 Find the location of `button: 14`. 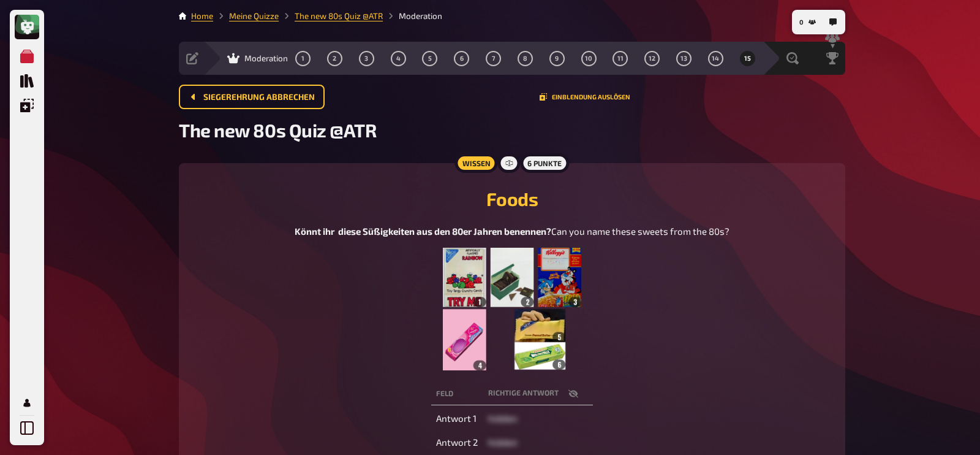

button: 14 is located at coordinates (716, 58).